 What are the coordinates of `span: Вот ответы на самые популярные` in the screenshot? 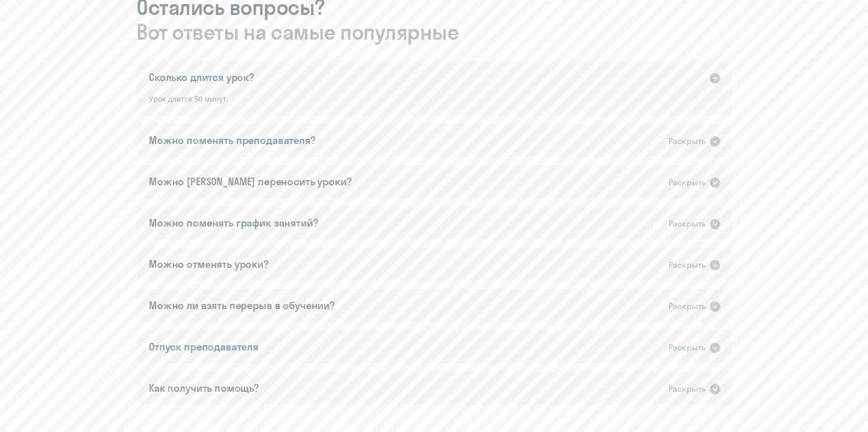 It's located at (434, 32).